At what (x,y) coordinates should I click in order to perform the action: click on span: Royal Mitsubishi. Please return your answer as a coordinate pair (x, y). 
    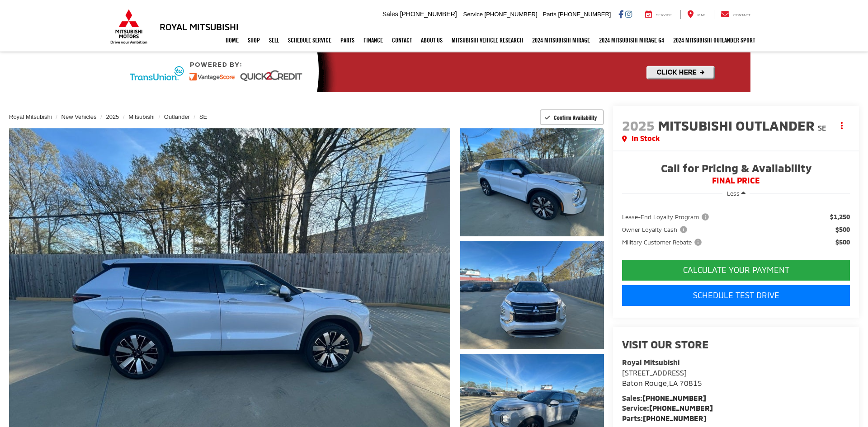
    Looking at the image, I should click on (30, 116).